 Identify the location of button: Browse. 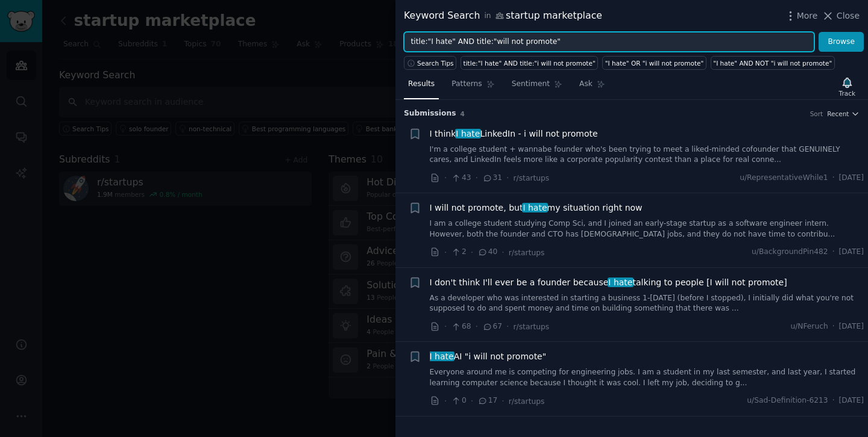
(841, 42).